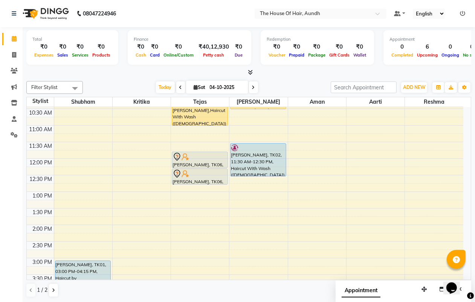 This screenshot has width=475, height=302. What do you see at coordinates (43, 279) in the screenshot?
I see `div: 3:30 PM` at bounding box center [43, 279].